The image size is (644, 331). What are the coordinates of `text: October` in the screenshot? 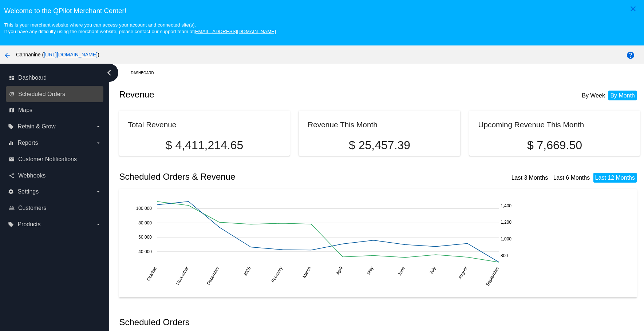 It's located at (152, 274).